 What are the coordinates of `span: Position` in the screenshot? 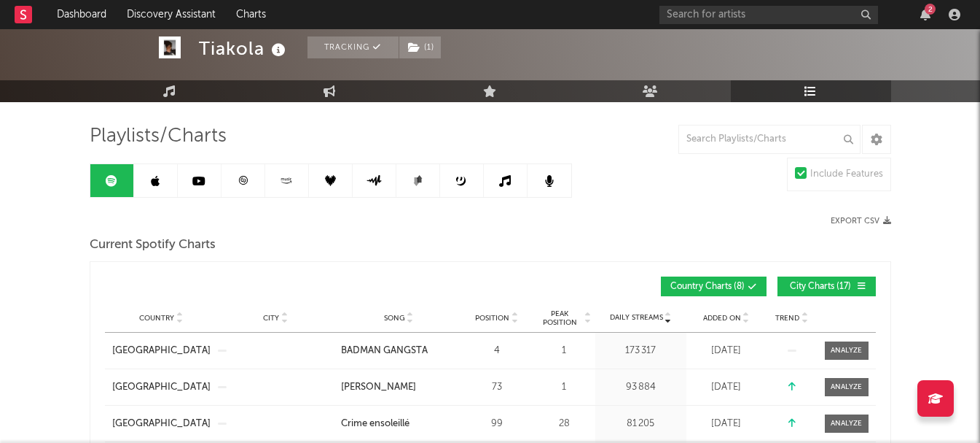 It's located at (492, 318).